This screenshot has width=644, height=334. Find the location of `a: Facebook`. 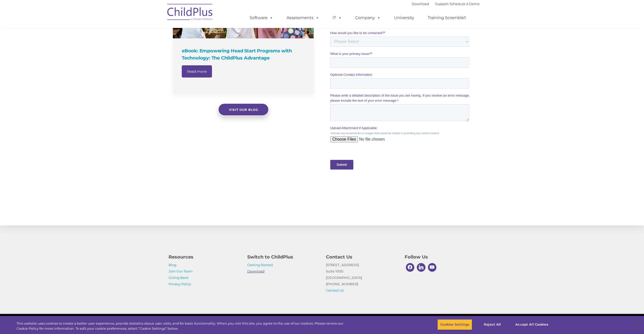

a: Facebook is located at coordinates (410, 267).